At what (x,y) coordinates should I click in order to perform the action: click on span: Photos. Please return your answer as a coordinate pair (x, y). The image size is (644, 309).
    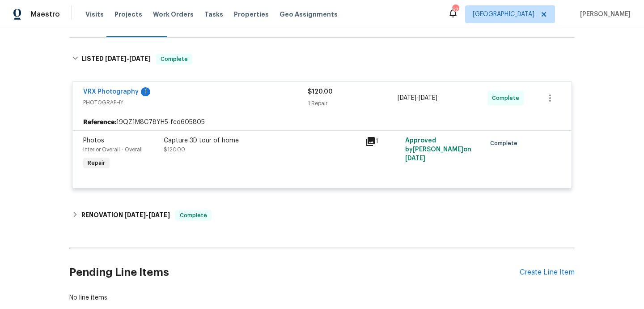
    Looking at the image, I should click on (93, 141).